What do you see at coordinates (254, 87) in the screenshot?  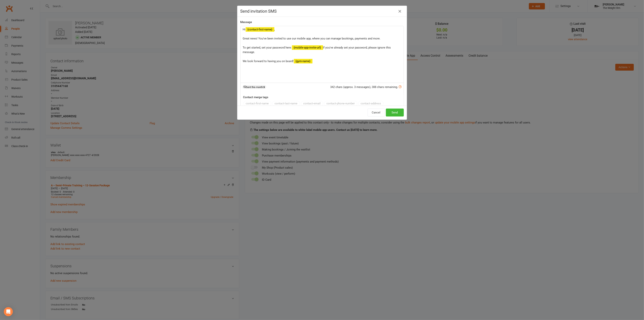 I see `div: Sent this month:` at bounding box center [254, 87].